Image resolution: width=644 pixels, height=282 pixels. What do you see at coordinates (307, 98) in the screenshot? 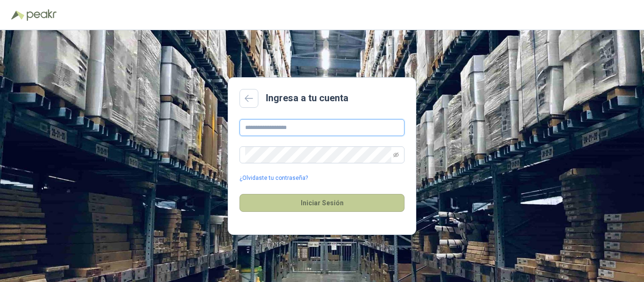
I see `h2: Ingresa a tu cuenta` at bounding box center [307, 98].